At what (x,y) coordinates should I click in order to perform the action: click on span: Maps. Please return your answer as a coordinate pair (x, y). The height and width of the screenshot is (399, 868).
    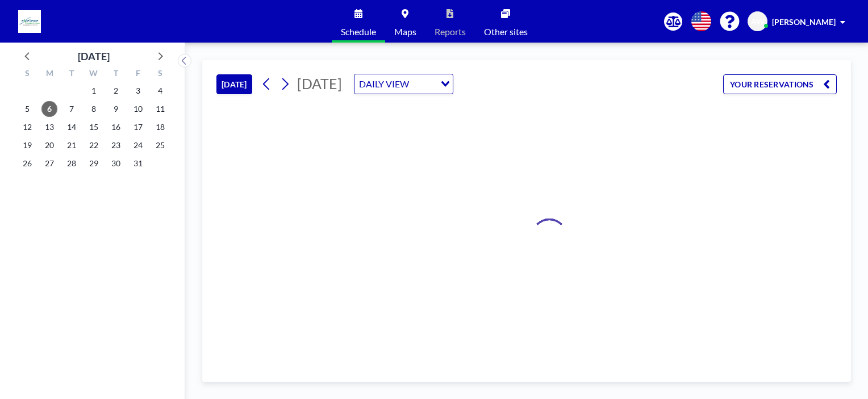
    Looking at the image, I should click on (405, 31).